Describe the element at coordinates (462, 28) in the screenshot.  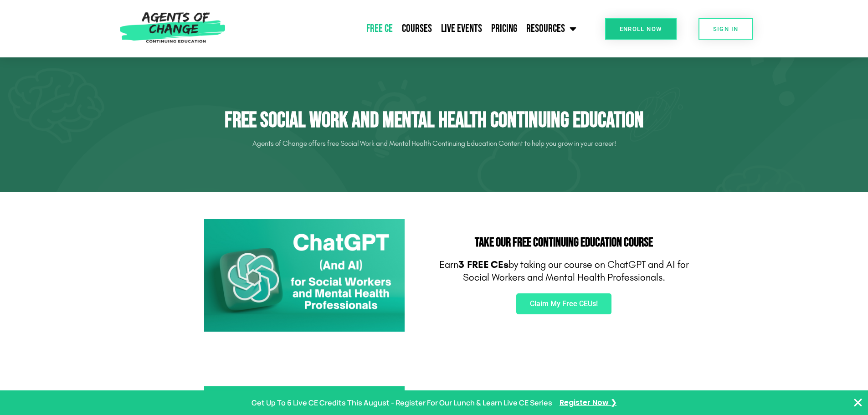
I see `a: Live Events` at that location.